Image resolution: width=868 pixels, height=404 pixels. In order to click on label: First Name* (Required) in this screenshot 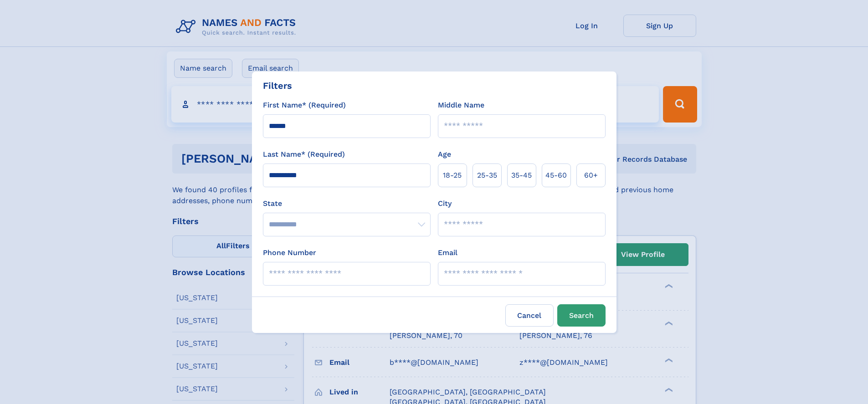, I will do `click(304, 105)`.